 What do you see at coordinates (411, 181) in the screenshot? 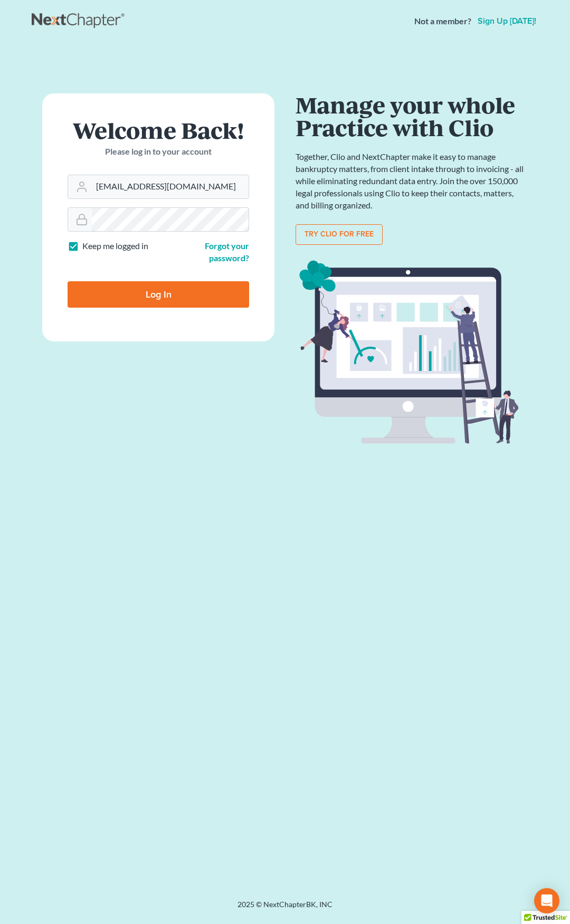
I see `p: Together, Clio and NextChapter make it easy to manage bankruptcy matters, from client intake thro...` at bounding box center [411, 181].